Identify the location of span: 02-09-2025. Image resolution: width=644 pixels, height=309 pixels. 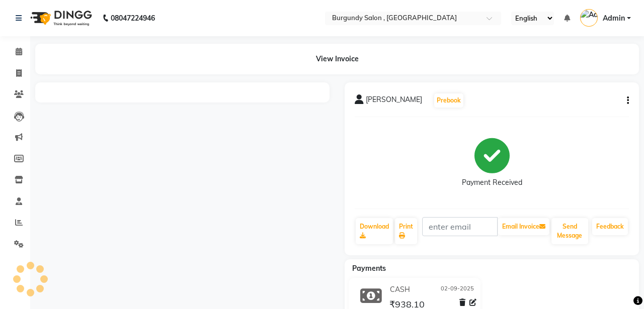
(457, 289).